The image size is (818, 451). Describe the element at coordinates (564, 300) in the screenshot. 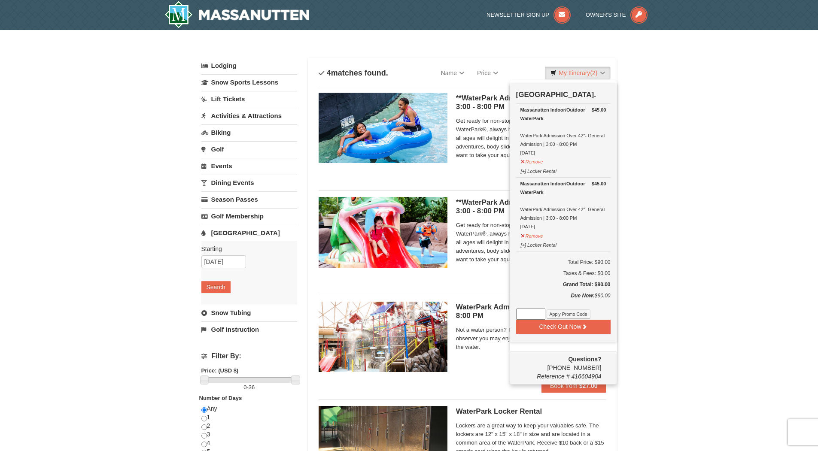

I see `div: $90.00` at that location.